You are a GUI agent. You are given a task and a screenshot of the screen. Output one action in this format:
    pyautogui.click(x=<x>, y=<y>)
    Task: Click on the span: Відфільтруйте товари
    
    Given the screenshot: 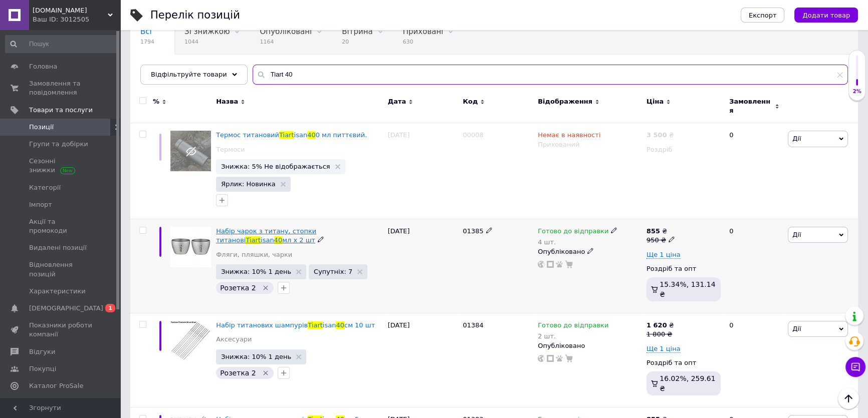 What is the action you would take?
    pyautogui.click(x=189, y=74)
    